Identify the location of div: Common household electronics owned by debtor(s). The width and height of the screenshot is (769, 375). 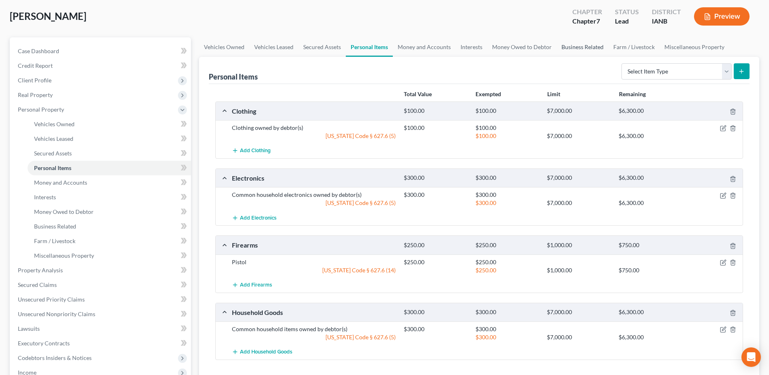
(314, 195).